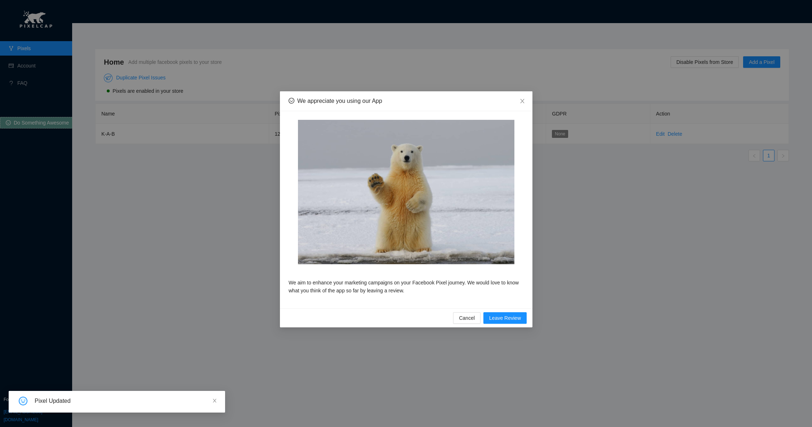 This screenshot has width=812, height=427. I want to click on div: We appreciate you using our App, so click(339, 101).